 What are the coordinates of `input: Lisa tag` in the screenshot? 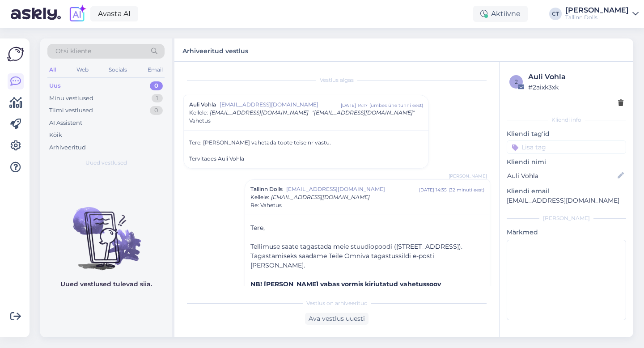 It's located at (566, 147).